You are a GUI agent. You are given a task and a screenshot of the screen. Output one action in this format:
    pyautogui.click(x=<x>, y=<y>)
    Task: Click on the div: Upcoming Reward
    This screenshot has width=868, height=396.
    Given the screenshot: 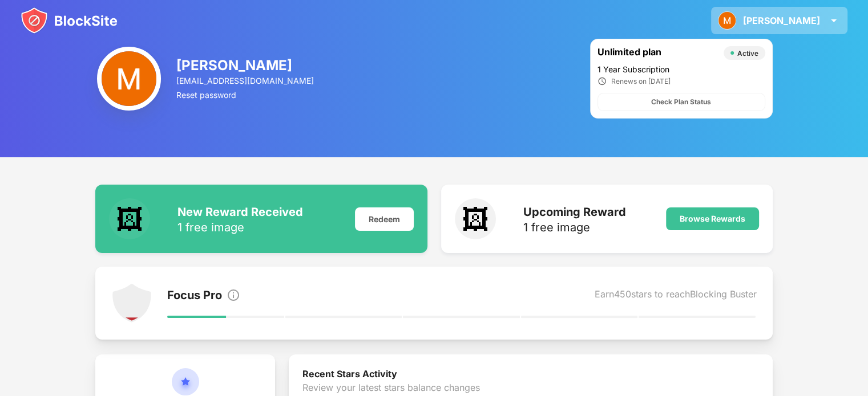 What is the action you would take?
    pyautogui.click(x=574, y=212)
    